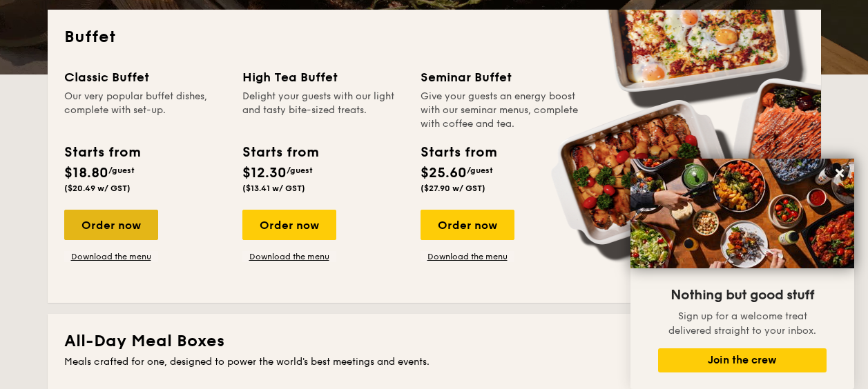  I want to click on div: High Tea Buffet, so click(324, 77).